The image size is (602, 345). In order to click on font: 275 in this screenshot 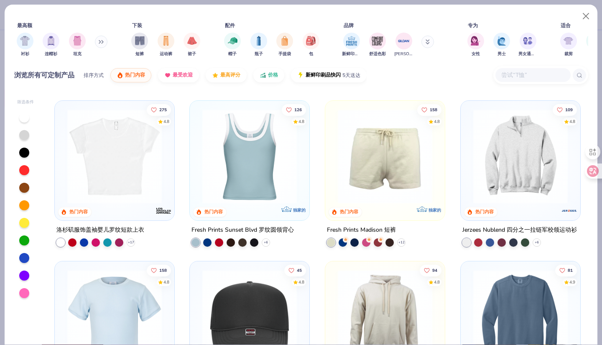, I will do `click(163, 109)`.